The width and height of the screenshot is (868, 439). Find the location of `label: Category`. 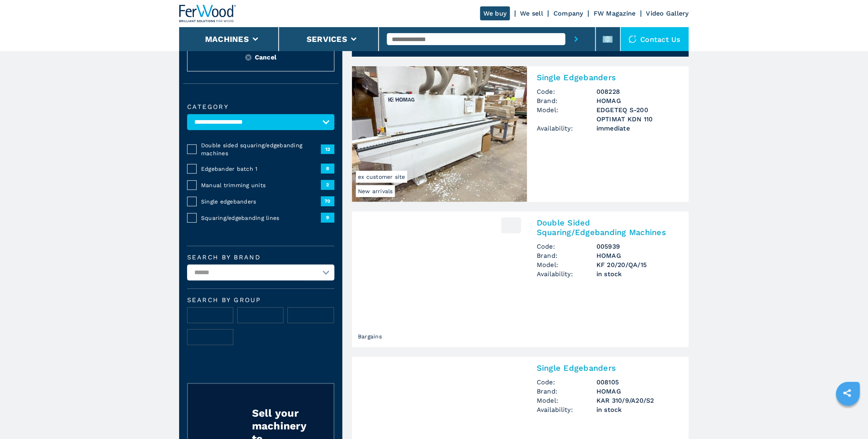

label: Category is located at coordinates (261, 107).